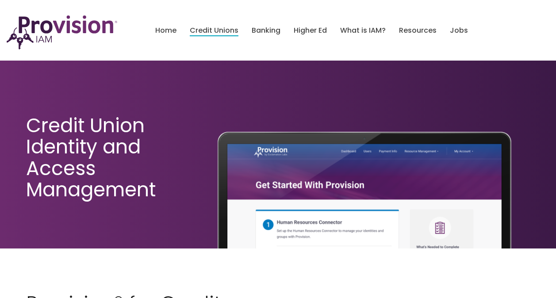 The height and width of the screenshot is (298, 556). What do you see at coordinates (62, 32) in the screenshot?
I see `img: ProvisionIAM-Logo-Purple` at bounding box center [62, 32].